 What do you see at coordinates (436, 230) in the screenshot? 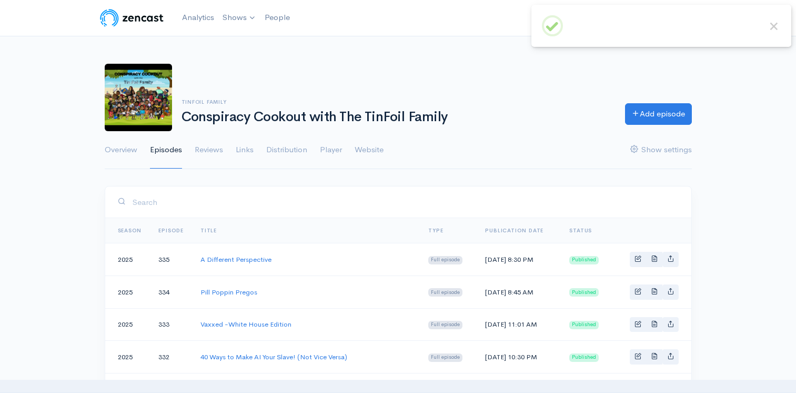
I see `a: Type` at bounding box center [436, 230].